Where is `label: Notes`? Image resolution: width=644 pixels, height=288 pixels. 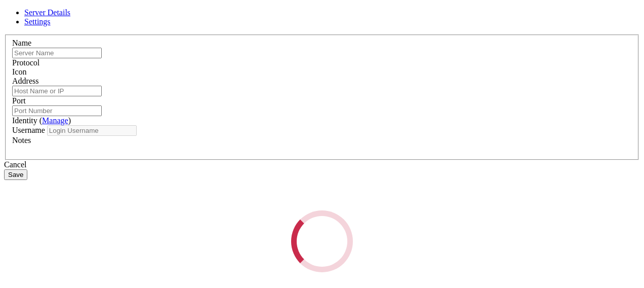 label: Notes is located at coordinates (21, 140).